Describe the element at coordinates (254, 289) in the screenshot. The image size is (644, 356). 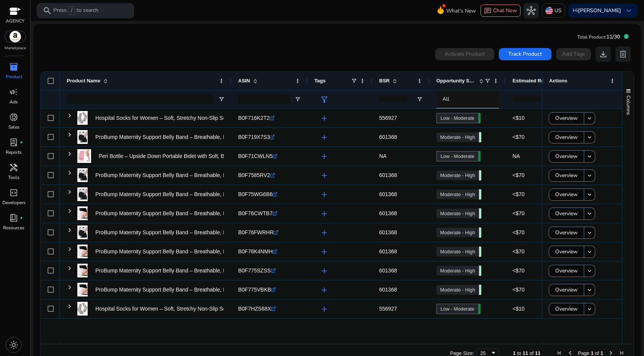
I see `span: B0F775VBKB` at that location.